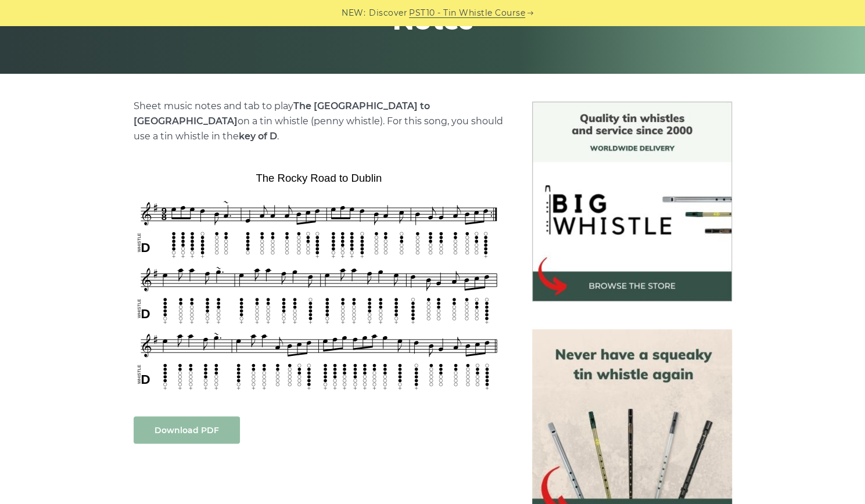  I want to click on a: Download PDF, so click(186, 430).